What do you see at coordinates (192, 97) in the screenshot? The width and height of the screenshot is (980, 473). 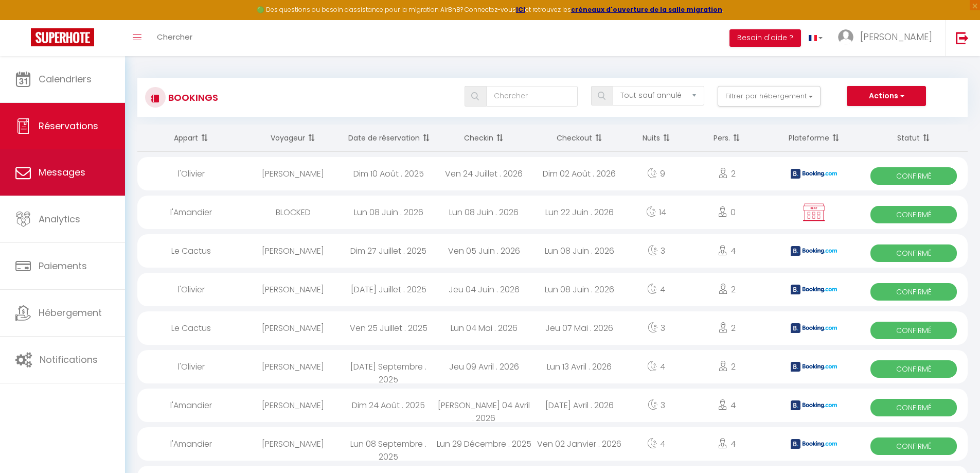 I see `h3: Bookings` at bounding box center [192, 97].